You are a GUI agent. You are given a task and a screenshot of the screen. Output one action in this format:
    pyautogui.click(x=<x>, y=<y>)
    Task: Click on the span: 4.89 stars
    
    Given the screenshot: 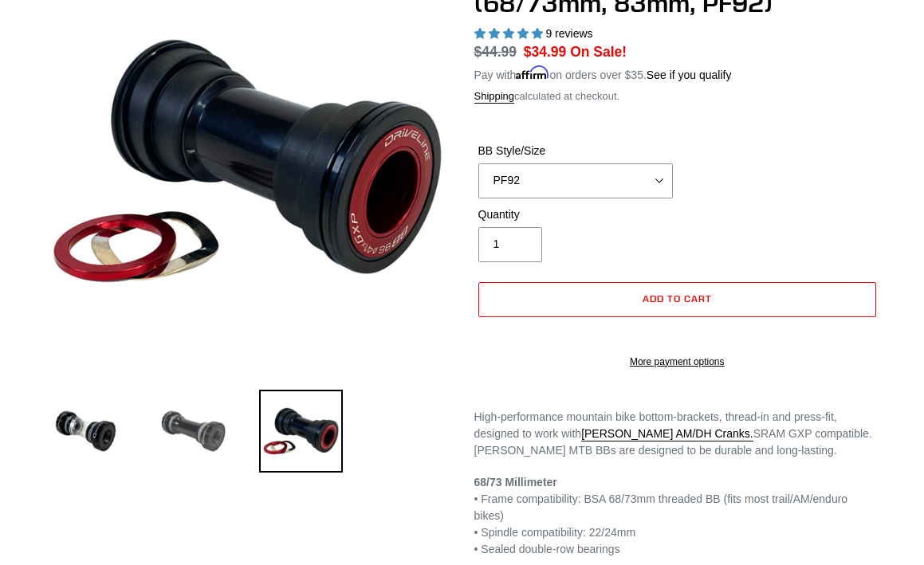 What is the action you would take?
    pyautogui.click(x=510, y=33)
    